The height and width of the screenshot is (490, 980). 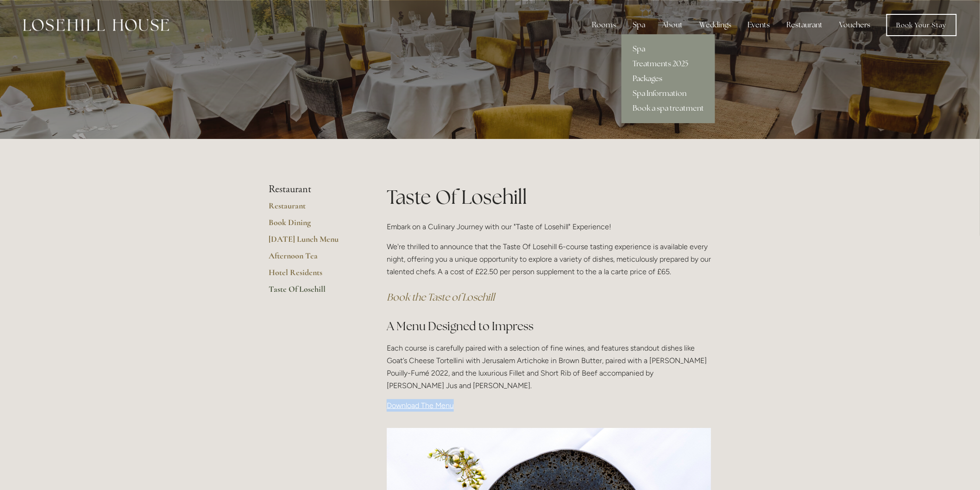 What do you see at coordinates (549, 326) in the screenshot?
I see `h2: A Menu Designed to Impress` at bounding box center [549, 326].